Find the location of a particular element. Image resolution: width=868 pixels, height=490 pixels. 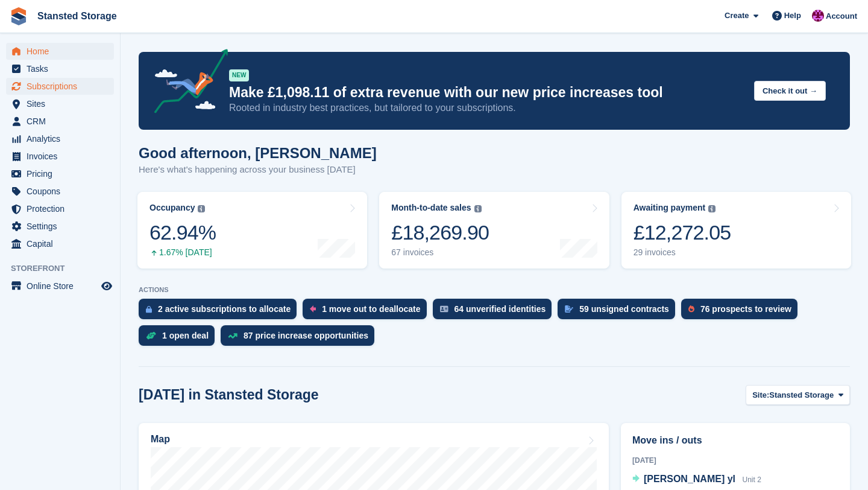

a: 87 price increase opportunities is located at coordinates (300, 338).